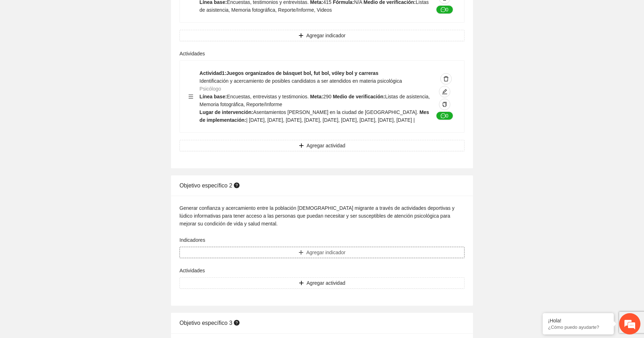 The width and height of the screenshot is (644, 338). What do you see at coordinates (445, 105) in the screenshot?
I see `button: copy` at bounding box center [445, 105].